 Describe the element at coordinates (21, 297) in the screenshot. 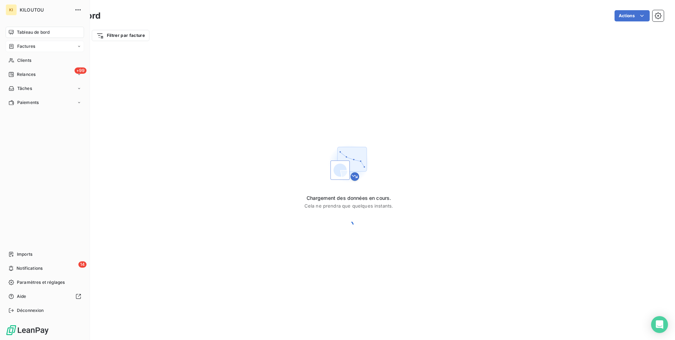

I see `span: Aide` at that location.